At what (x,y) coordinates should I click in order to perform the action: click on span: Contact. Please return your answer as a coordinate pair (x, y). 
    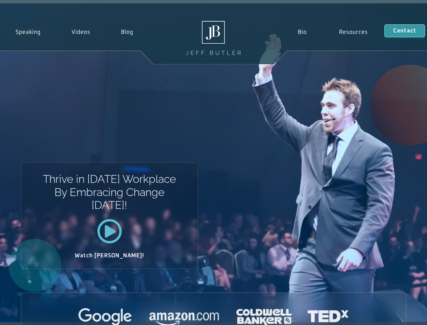
    Looking at the image, I should click on (405, 31).